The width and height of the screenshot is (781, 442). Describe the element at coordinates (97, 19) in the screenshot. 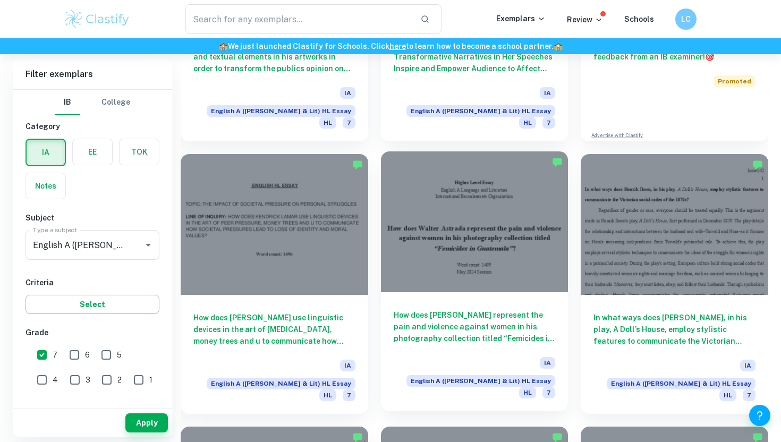

I see `a: Clastify logo` at that location.